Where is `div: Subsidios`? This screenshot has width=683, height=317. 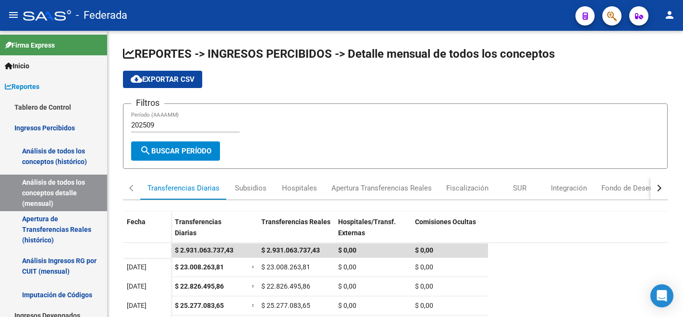
div: Subsidios is located at coordinates (251, 188).